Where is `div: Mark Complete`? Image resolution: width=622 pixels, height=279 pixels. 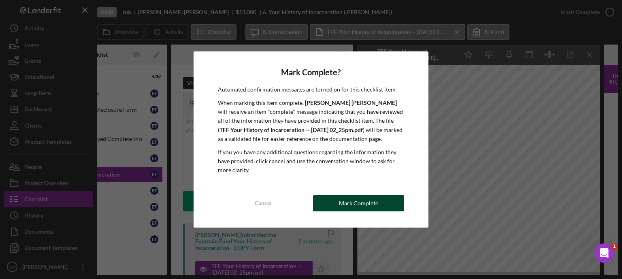 div: Mark Complete is located at coordinates (358, 203).